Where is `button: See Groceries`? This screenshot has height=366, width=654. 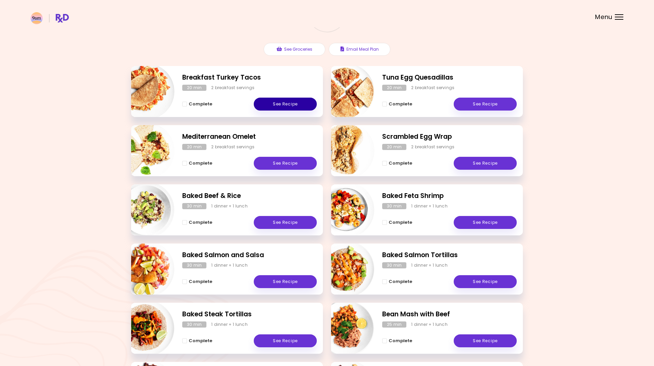
button: See Groceries is located at coordinates (294, 49).